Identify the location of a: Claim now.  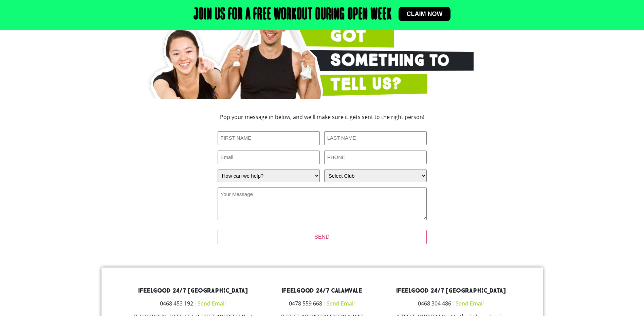
(425, 14).